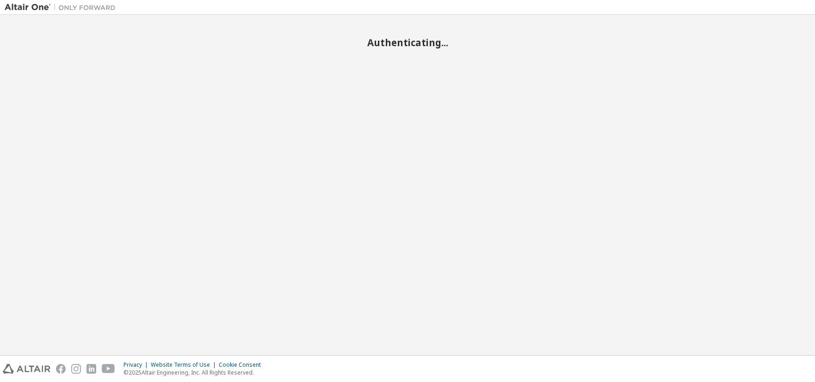 Image resolution: width=815 pixels, height=382 pixels. I want to click on h2: Authenticating..., so click(407, 43).